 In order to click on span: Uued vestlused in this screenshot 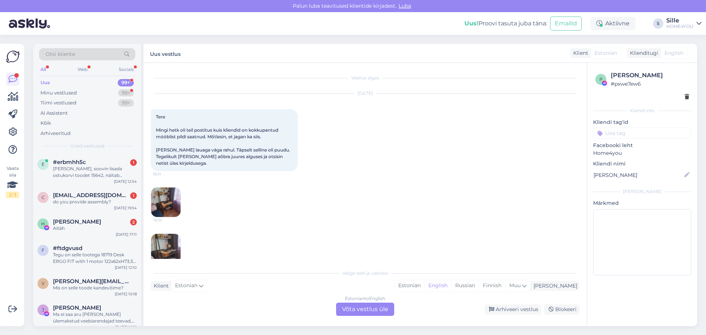, I will do `click(87, 146)`.